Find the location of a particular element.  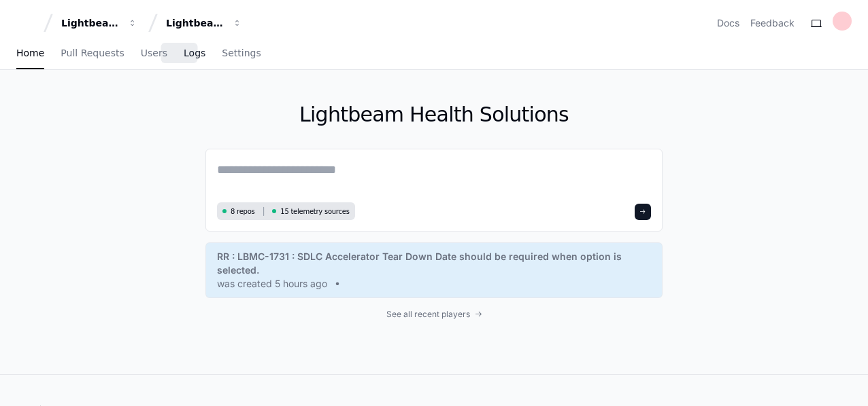

a: Users is located at coordinates (154, 53).